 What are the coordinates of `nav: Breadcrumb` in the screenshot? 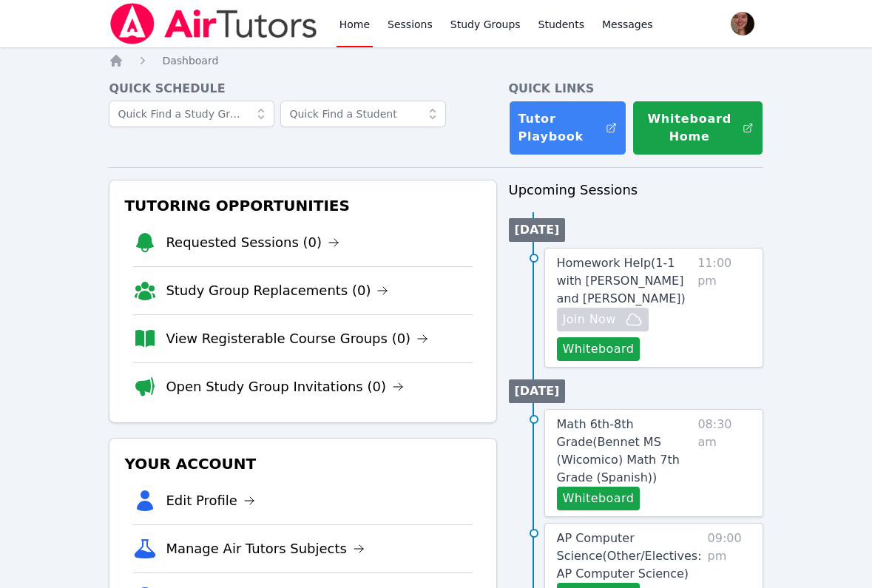 It's located at (436, 60).